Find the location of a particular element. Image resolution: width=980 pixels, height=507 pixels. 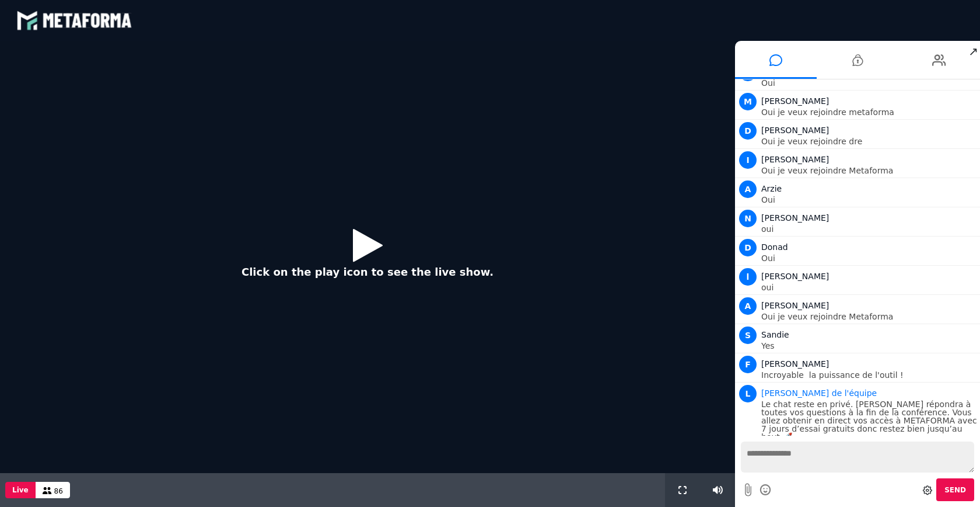

button: Click on the play icon to see the live show. is located at coordinates (368, 257).